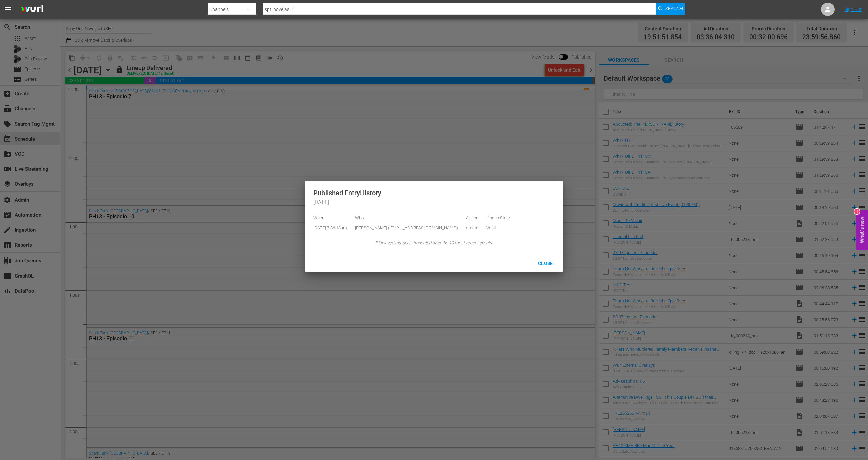 Image resolution: width=868 pixels, height=460 pixels. Describe the element at coordinates (32, 9) in the screenshot. I see `img: ans4CAIJ8jUAAAAAAAAAAAAAAAAAAAAAAAAgQb4GAAAAAAAAAAAAAAAAAAAAAAAAJMjXAAAAAAAAAAAAAAAAAAAAAAAAgAT5G...` at that location.